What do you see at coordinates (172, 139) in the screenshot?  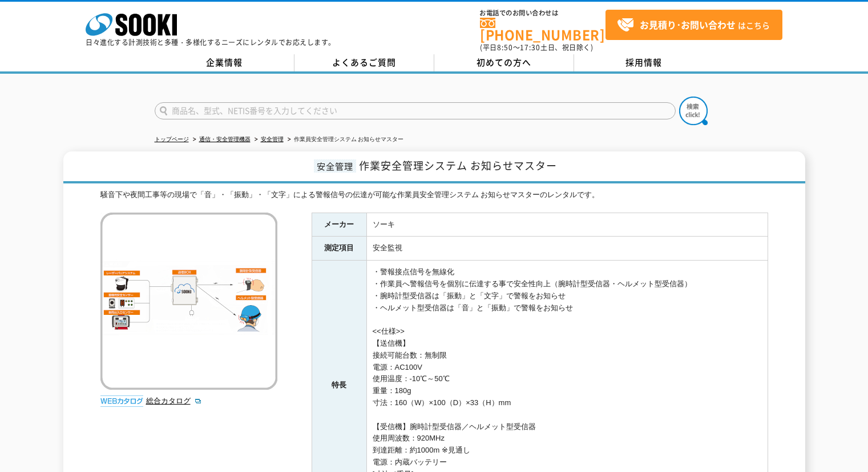 I see `a: トップページ` at bounding box center [172, 139].